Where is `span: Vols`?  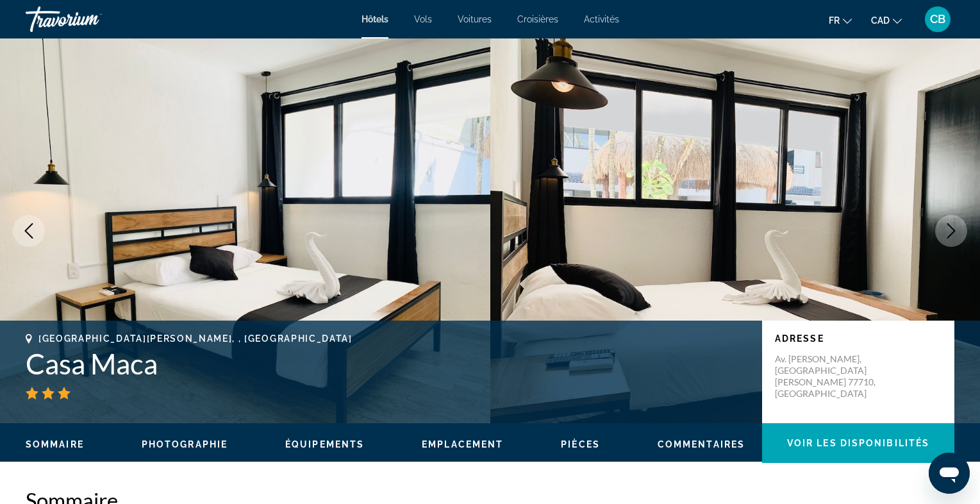
span: Vols is located at coordinates (423, 19).